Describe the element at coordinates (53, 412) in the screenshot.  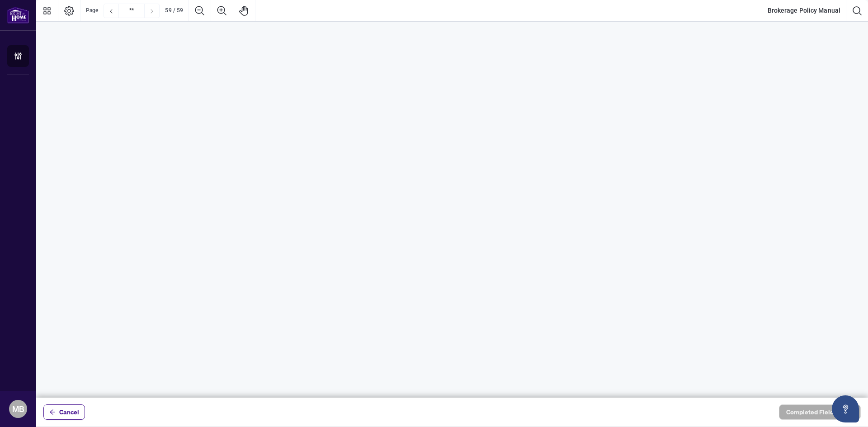
I see `span: arrow-left` at that location.